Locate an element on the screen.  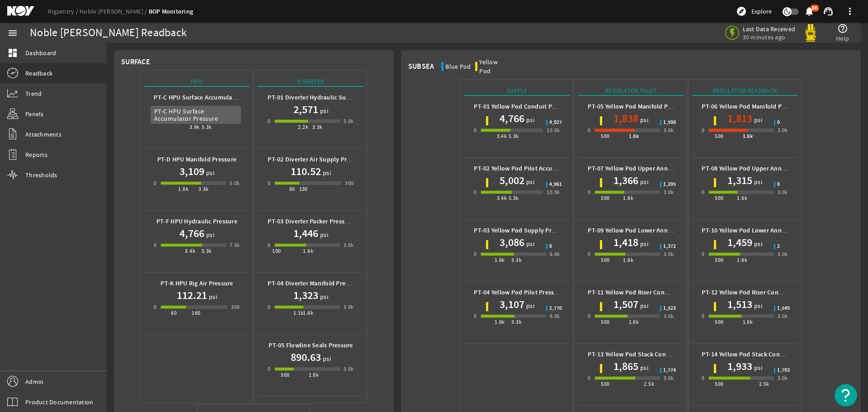
span: 1,395 is located at coordinates (669, 184).